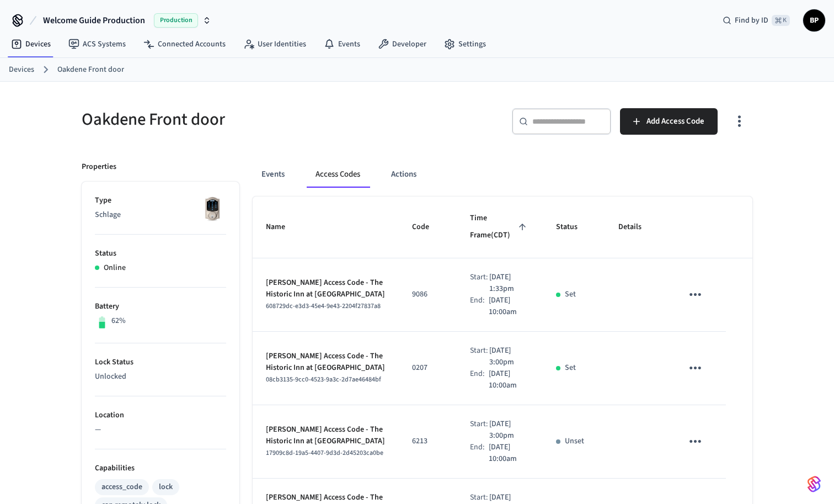  Describe the element at coordinates (402, 44) in the screenshot. I see `a: Developer` at that location.